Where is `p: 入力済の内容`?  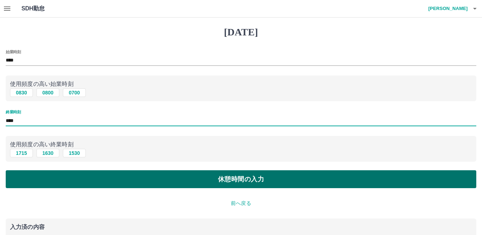
p: 入力済の内容 is located at coordinates (241, 227).